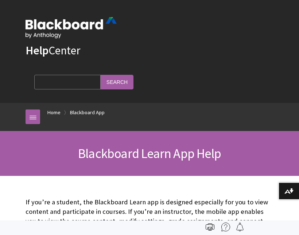  I want to click on img: Print, so click(210, 227).